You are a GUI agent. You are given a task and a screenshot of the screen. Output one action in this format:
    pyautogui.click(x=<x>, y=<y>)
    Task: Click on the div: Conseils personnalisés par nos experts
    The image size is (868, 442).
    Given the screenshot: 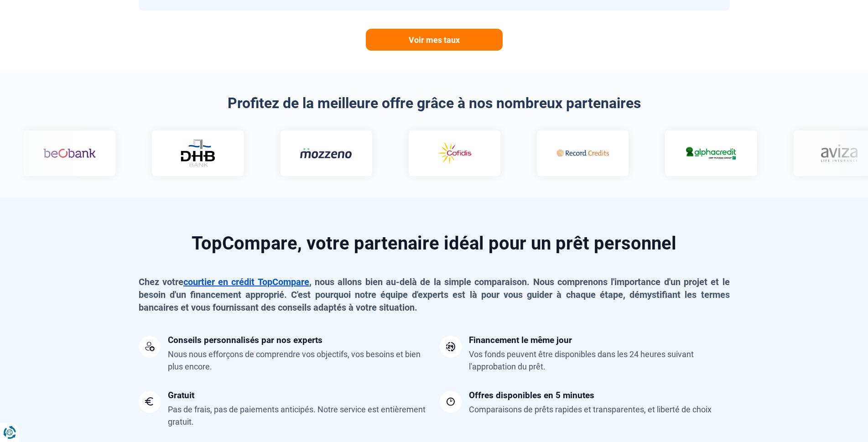 What is the action you would take?
    pyautogui.click(x=245, y=340)
    